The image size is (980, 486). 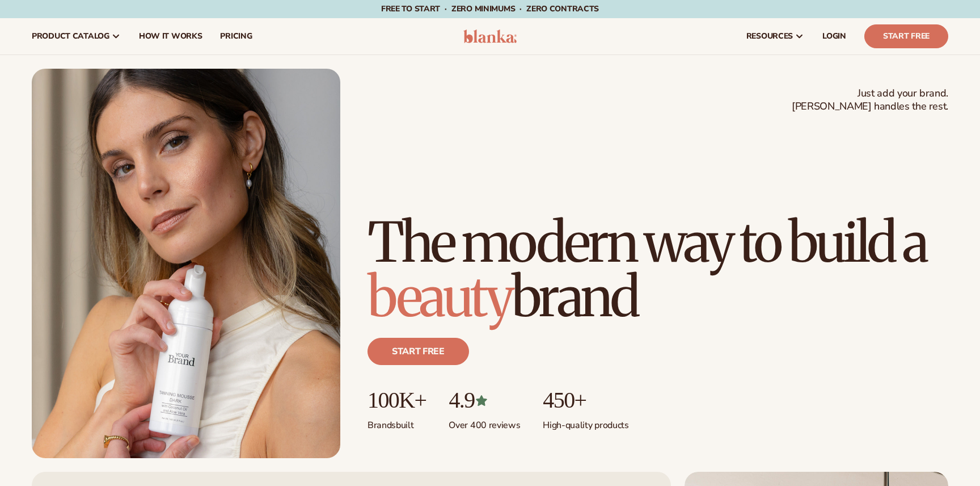 What do you see at coordinates (236, 37) in the screenshot?
I see `span: pricing` at bounding box center [236, 37].